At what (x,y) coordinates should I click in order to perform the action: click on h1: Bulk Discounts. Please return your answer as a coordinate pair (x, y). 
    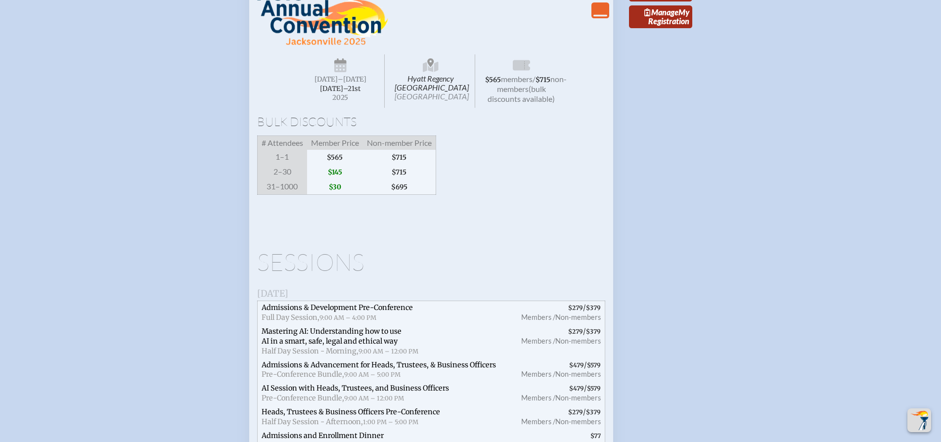
    Looking at the image, I should click on (431, 122).